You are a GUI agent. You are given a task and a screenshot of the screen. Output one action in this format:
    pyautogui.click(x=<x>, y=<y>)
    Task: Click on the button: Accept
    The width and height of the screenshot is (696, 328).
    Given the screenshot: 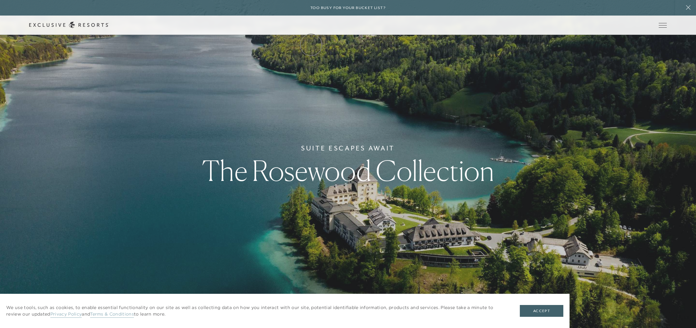 What is the action you would take?
    pyautogui.click(x=542, y=311)
    